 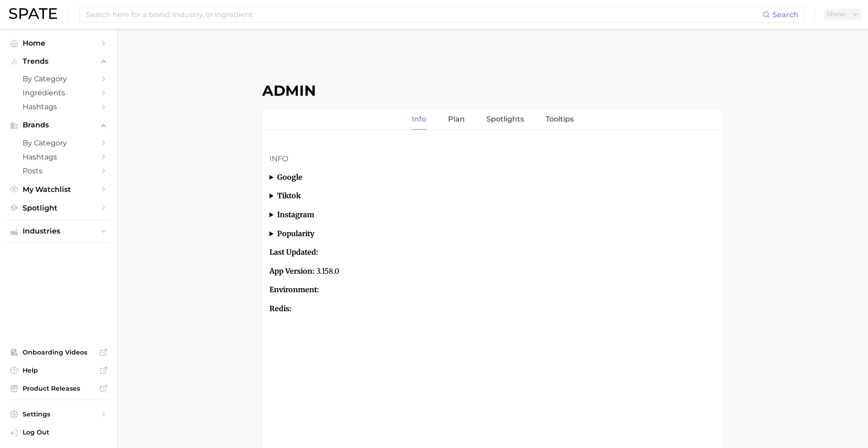 What do you see at coordinates (59, 171) in the screenshot?
I see `a: Posts` at bounding box center [59, 171].